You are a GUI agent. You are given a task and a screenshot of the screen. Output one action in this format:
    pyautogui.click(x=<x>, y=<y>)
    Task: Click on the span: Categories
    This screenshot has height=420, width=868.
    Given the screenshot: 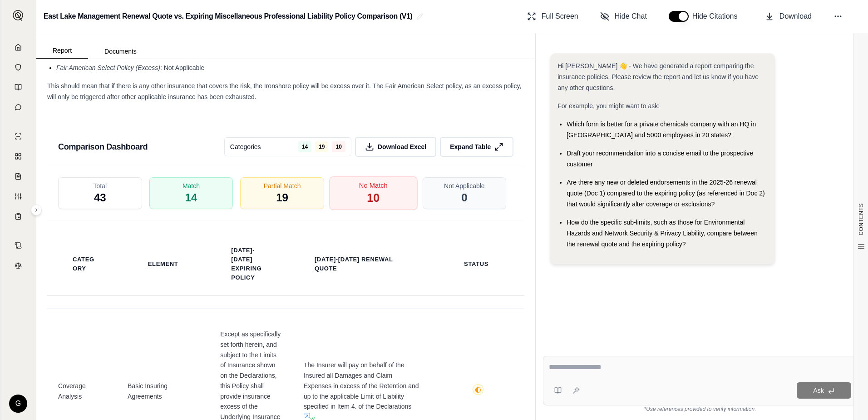 What is the action you would take?
    pyautogui.click(x=246, y=146)
    